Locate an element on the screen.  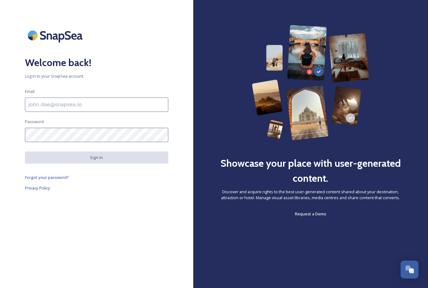
span: Password is located at coordinates (34, 122).